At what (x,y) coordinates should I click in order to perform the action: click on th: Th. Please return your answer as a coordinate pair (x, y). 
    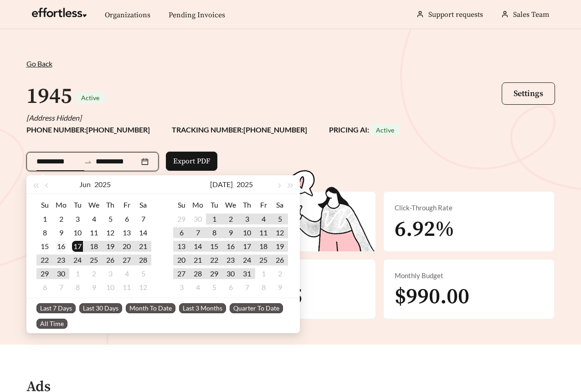
    Looking at the image, I should click on (110, 205).